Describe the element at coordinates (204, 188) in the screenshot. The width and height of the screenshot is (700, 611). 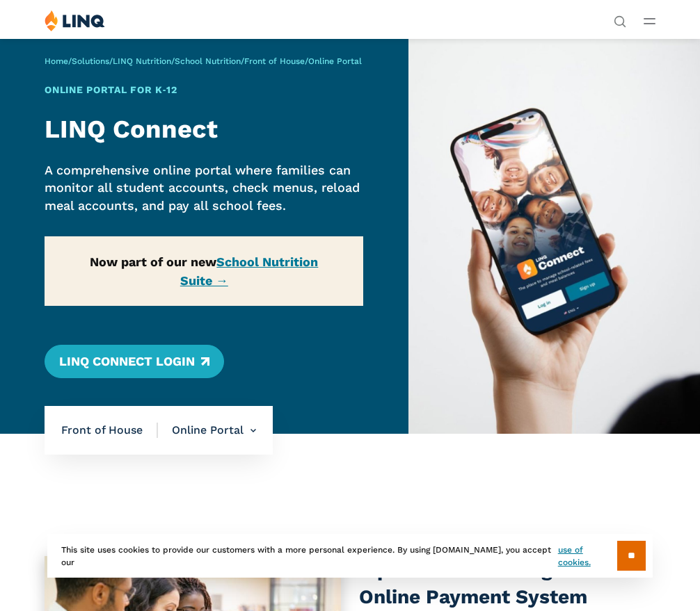
I see `p: A comprehensive online portal where families can monitor all student accounts, check menus, reloa...` at that location.